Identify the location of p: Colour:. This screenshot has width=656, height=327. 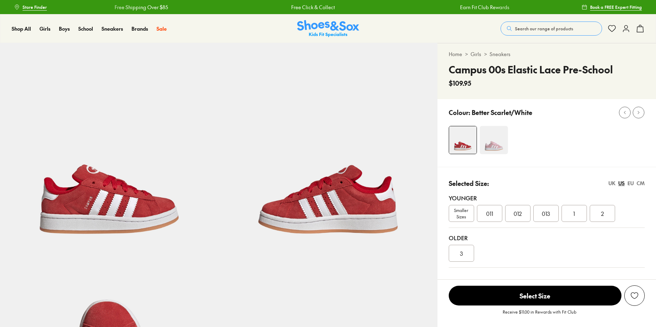
(459, 112).